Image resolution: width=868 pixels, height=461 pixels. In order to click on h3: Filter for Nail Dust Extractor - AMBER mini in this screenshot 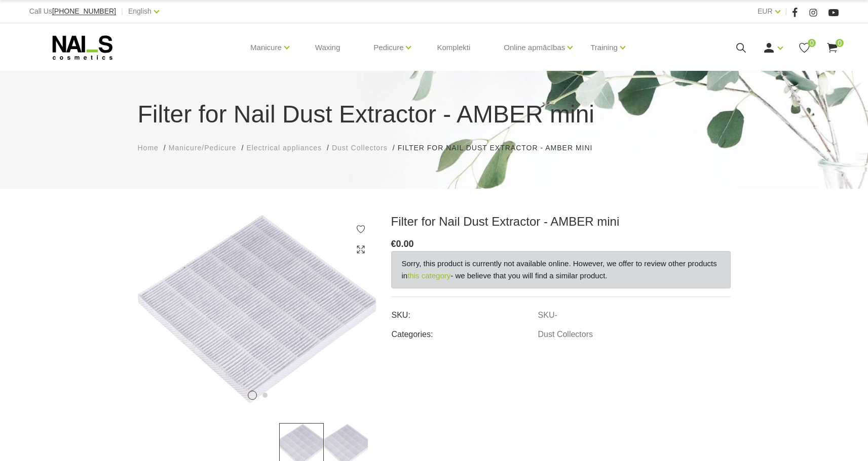, I will do `click(561, 222)`.